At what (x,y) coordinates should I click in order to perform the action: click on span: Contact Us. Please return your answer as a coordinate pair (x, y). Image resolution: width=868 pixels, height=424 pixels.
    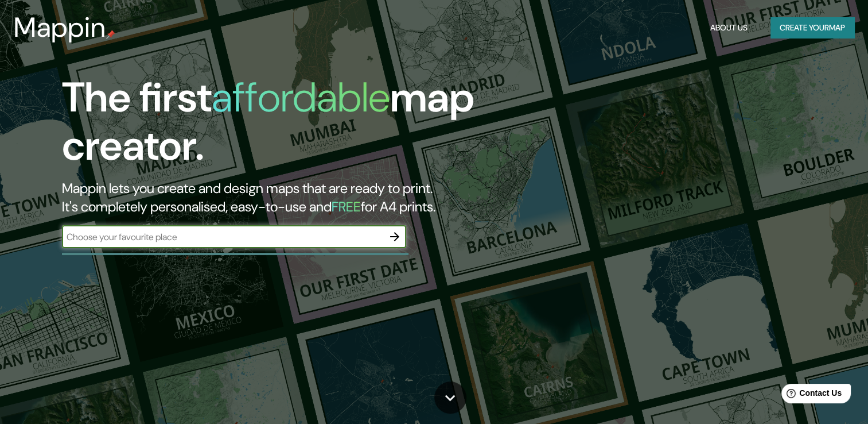
    Looking at the image, I should click on (55, 14).